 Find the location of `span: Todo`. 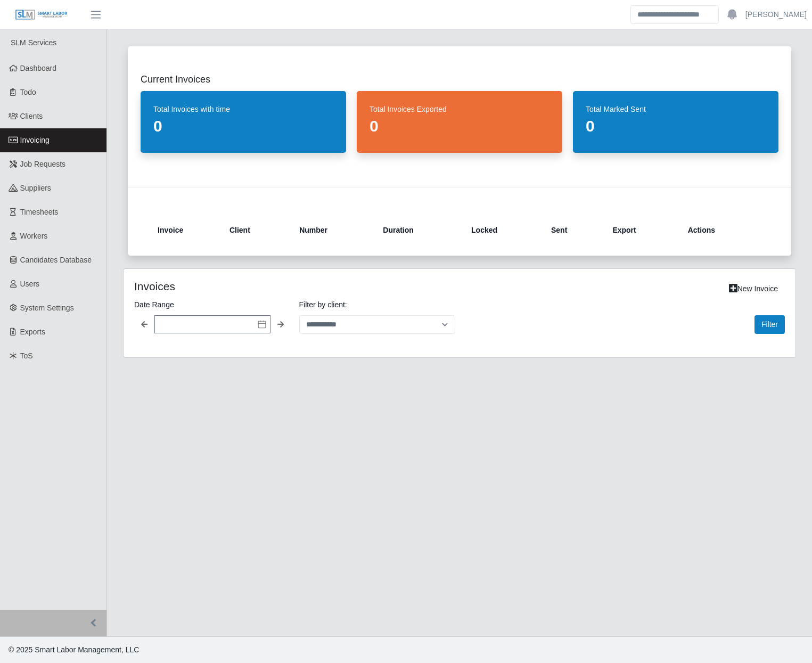

span: Todo is located at coordinates (28, 92).